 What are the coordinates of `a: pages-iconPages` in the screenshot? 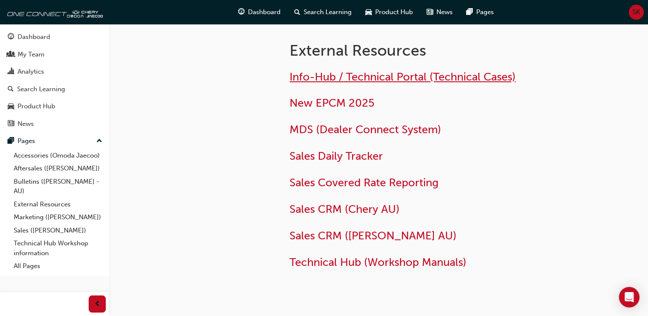 It's located at (480, 12).